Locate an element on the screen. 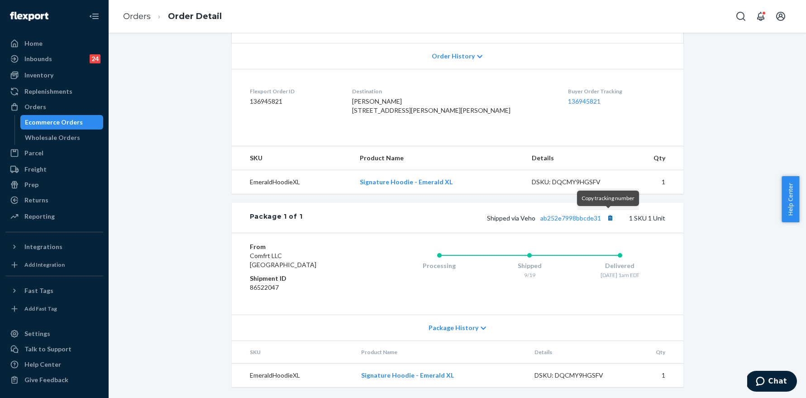  a: Order Detail is located at coordinates (195, 16).